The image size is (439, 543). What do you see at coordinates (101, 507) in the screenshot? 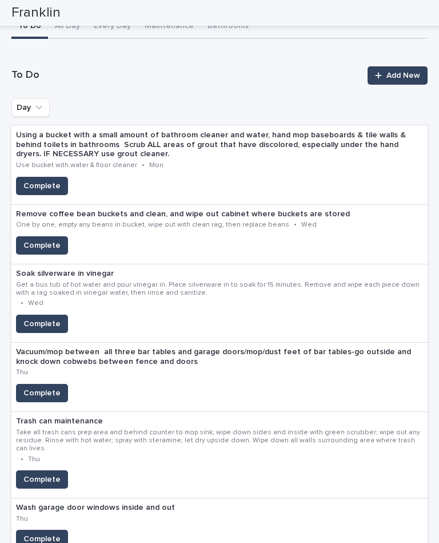
I see `p: Wash garage door windows inside and out` at bounding box center [101, 507].